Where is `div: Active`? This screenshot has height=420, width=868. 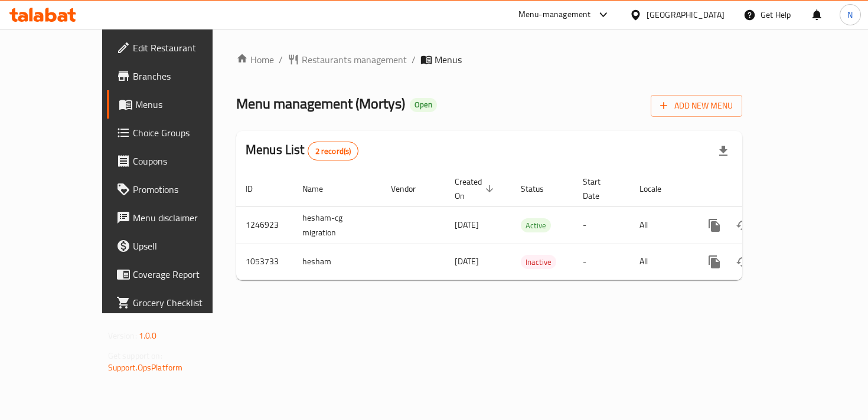
div: Active is located at coordinates (536, 226).